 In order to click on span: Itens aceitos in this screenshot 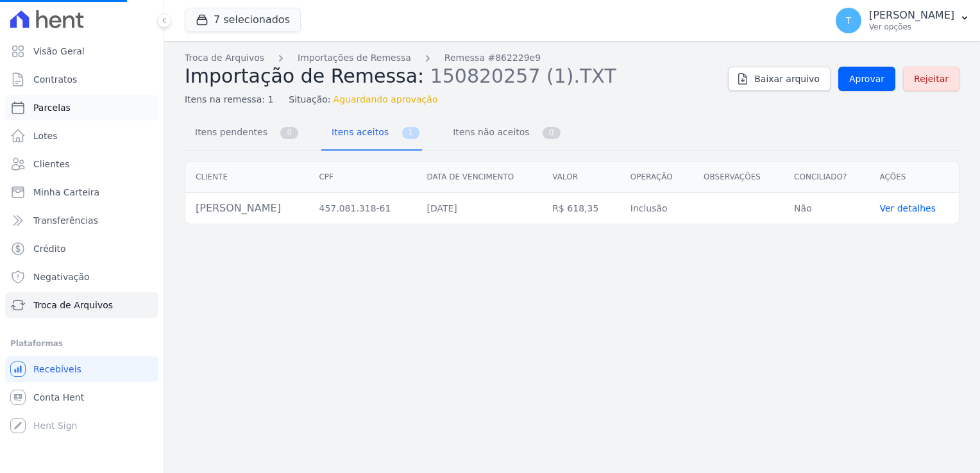, I will do `click(357, 132)`.